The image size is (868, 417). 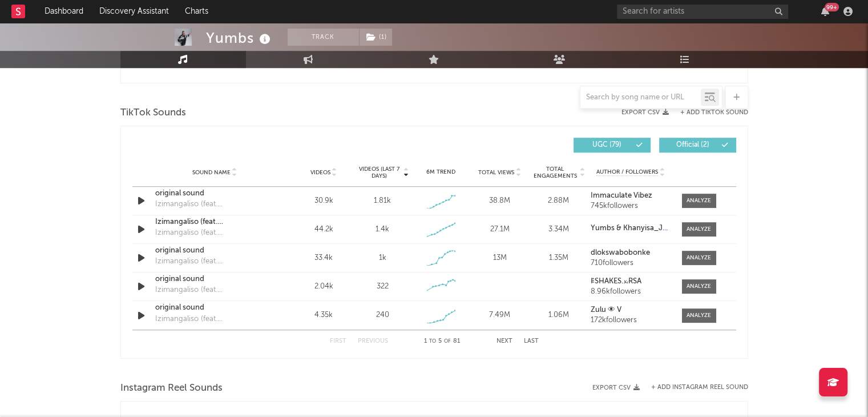 I want to click on div: 44.2k, so click(x=323, y=229).